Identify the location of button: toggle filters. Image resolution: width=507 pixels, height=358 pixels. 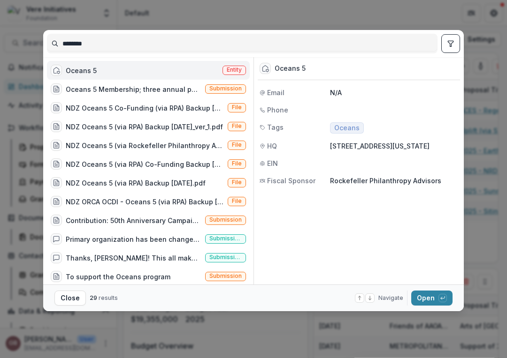
(450, 44).